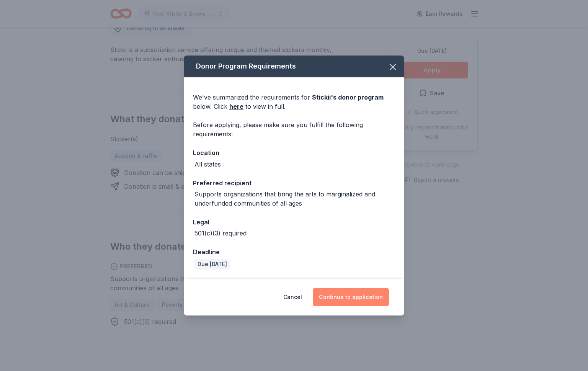  What do you see at coordinates (348, 97) in the screenshot?
I see `span: Stickii 's donor program` at bounding box center [348, 97].